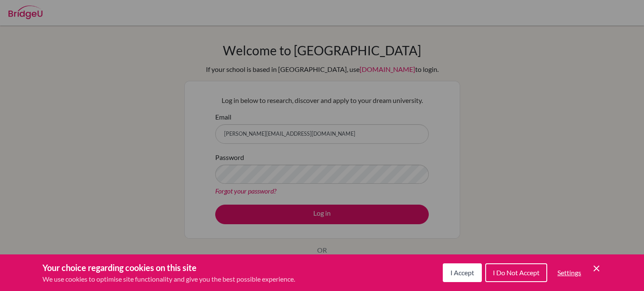  Describe the element at coordinates (462, 272) in the screenshot. I see `span: I Accept` at that location.